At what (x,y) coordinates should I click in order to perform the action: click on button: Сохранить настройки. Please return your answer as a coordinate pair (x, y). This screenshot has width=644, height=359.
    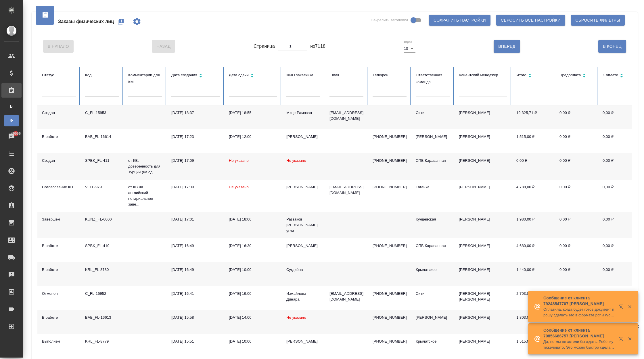
    Looking at the image, I should click on (460, 20).